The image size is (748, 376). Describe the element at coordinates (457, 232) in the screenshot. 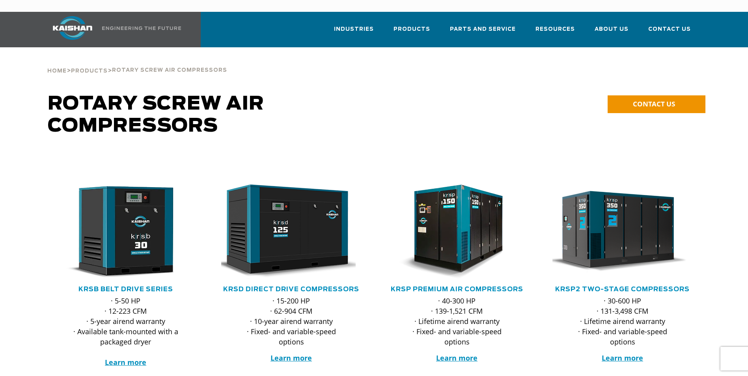

I see `div: krsp150` at that location.